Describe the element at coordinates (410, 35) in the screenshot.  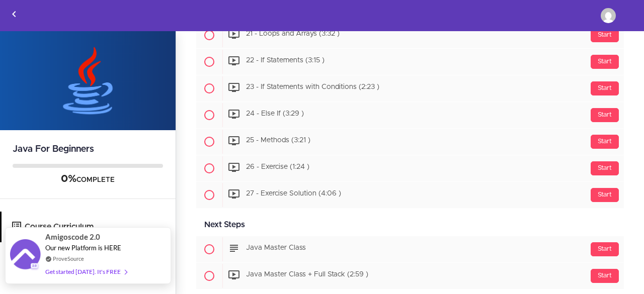
I see `a: Start 21 - Loops and Arrays (3:32 )` at that location.